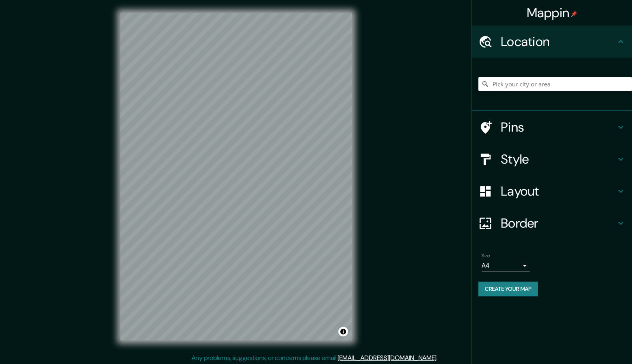 This screenshot has width=632, height=364. What do you see at coordinates (558, 127) in the screenshot?
I see `h4: Pins` at bounding box center [558, 127].